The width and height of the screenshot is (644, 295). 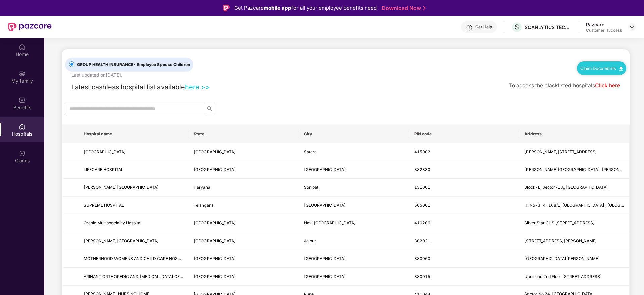 I want to click on span: 415002, so click(x=423, y=152).